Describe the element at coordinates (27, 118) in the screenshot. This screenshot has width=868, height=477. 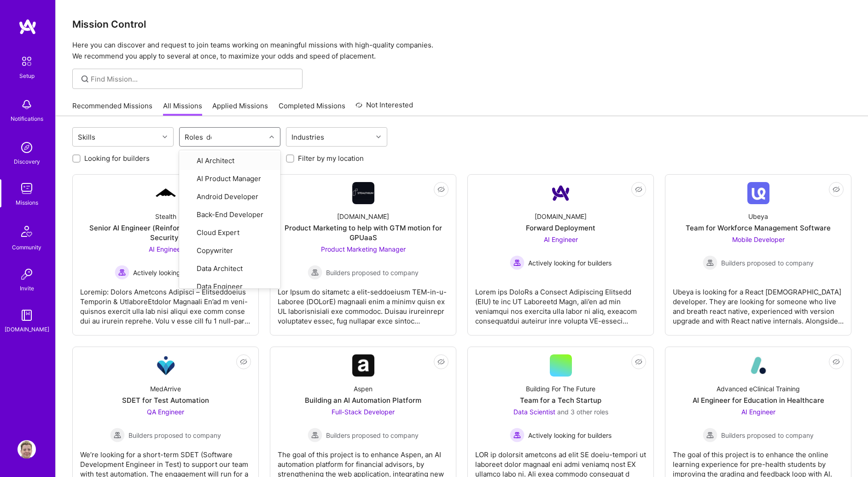
I see `div: Notifications` at that location.